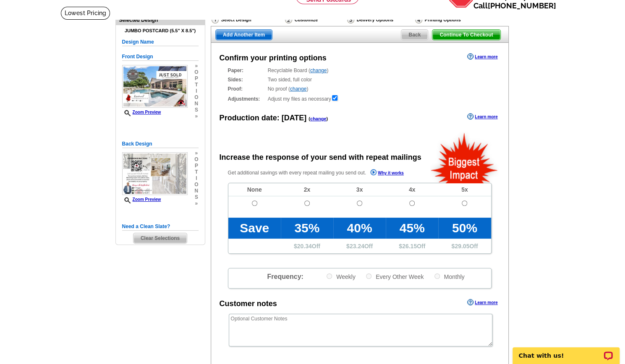 The height and width of the screenshot is (364, 625). What do you see at coordinates (307, 189) in the screenshot?
I see `td: 2x` at bounding box center [307, 189].